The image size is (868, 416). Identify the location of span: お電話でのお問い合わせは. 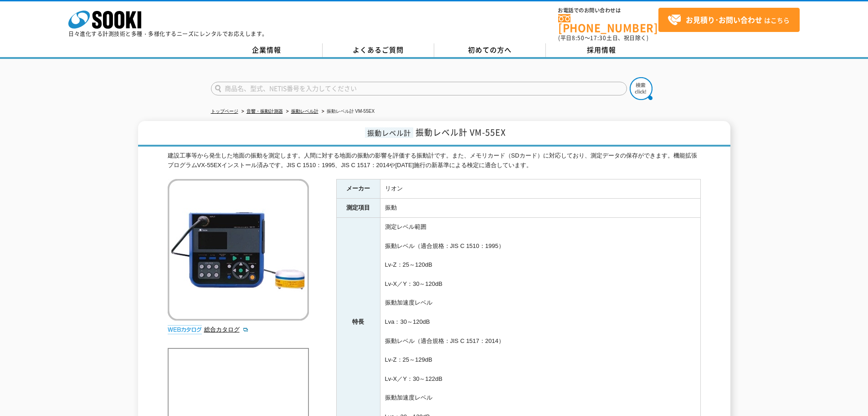
(608, 11).